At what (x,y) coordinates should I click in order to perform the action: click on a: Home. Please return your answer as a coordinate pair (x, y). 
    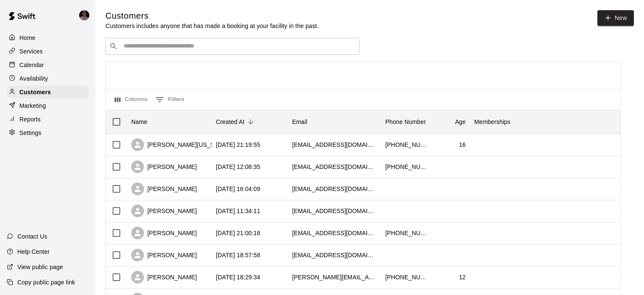
    Looking at the image, I should click on (47, 38).